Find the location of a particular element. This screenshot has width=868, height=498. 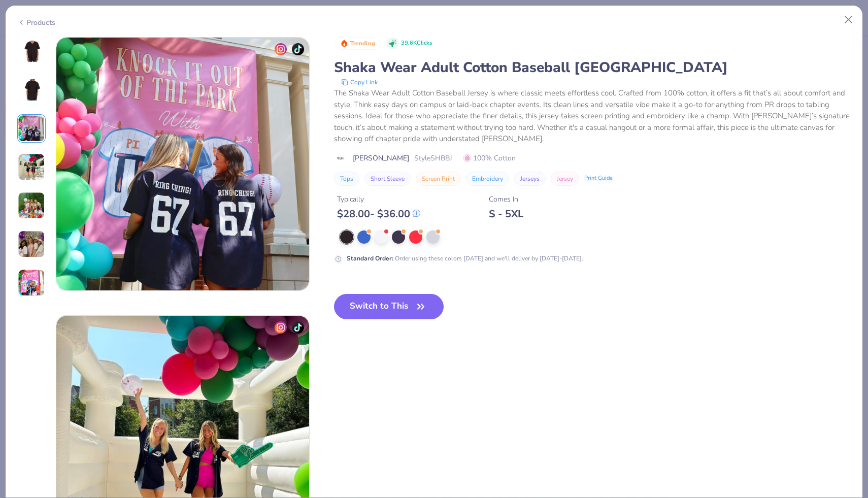

span: Trending is located at coordinates (363, 43).